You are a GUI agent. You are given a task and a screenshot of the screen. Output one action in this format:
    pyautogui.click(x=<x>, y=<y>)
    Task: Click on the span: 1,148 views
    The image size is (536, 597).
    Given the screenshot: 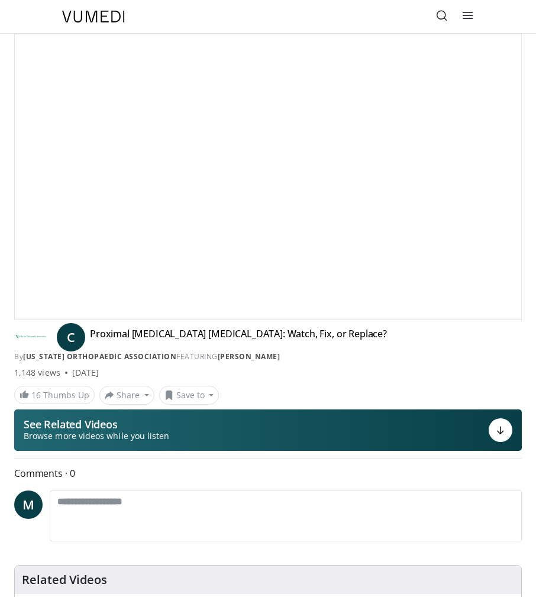 What is the action you would take?
    pyautogui.click(x=37, y=373)
    